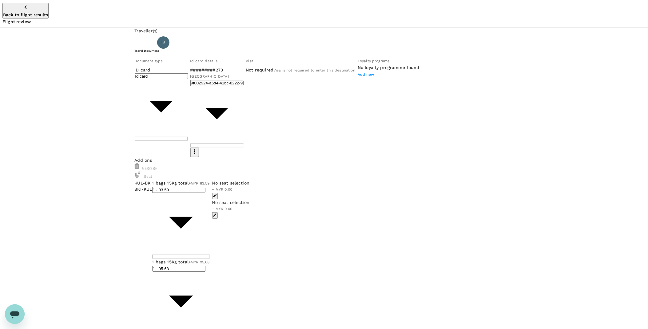  Describe the element at coordinates (161, 70) in the screenshot. I see `p: ID card` at that location.